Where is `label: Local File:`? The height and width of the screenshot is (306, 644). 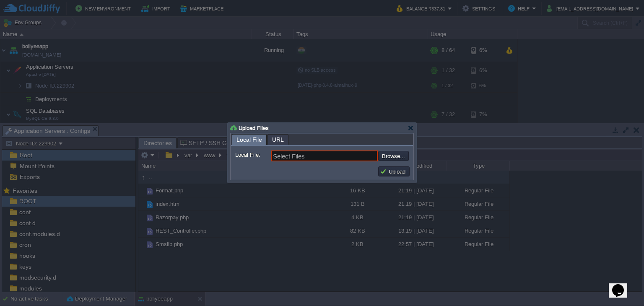
label: Local File: is located at coordinates (252, 154).